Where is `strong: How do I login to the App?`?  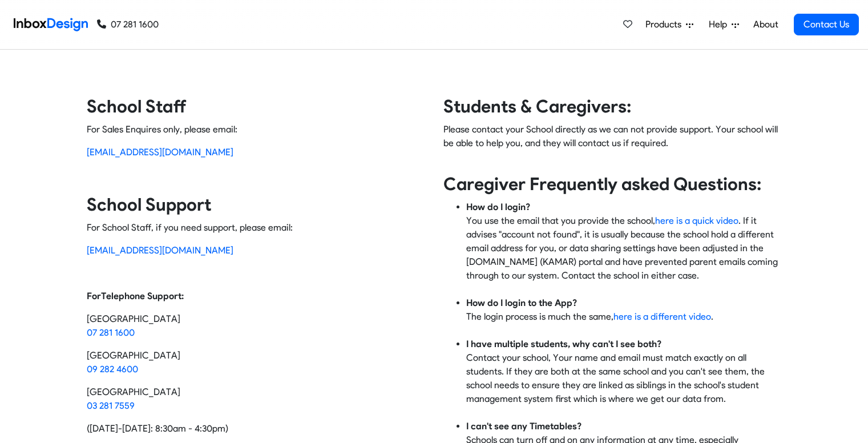
strong: How do I login to the App? is located at coordinates (522, 303).